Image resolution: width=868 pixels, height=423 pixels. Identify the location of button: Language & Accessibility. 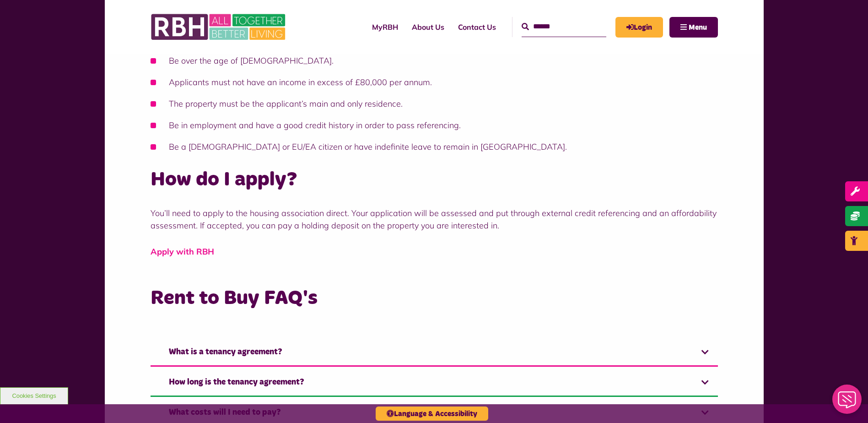
(432, 413).